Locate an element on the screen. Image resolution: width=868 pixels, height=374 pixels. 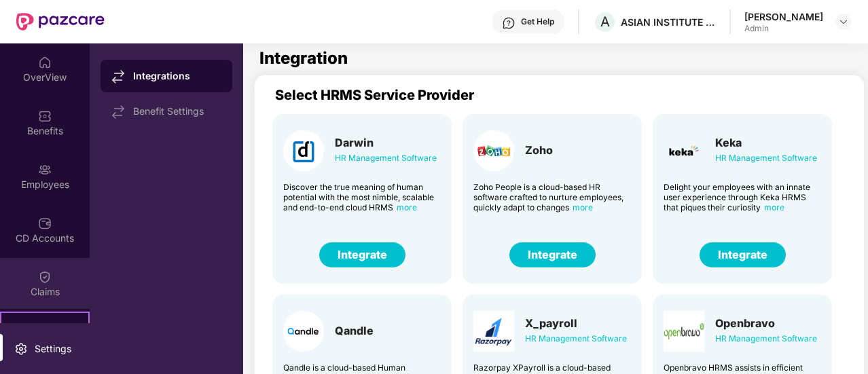
div: Discover the true meaning of human potential with the most nimble, scalable and end-to-end cloud ... is located at coordinates (362, 197).